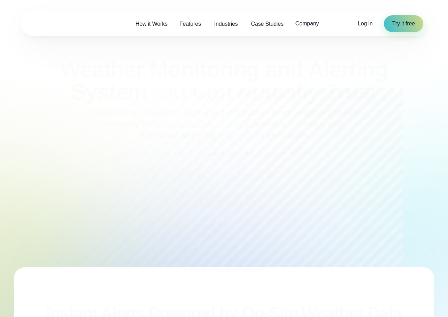  I want to click on span: Company, so click(307, 24).